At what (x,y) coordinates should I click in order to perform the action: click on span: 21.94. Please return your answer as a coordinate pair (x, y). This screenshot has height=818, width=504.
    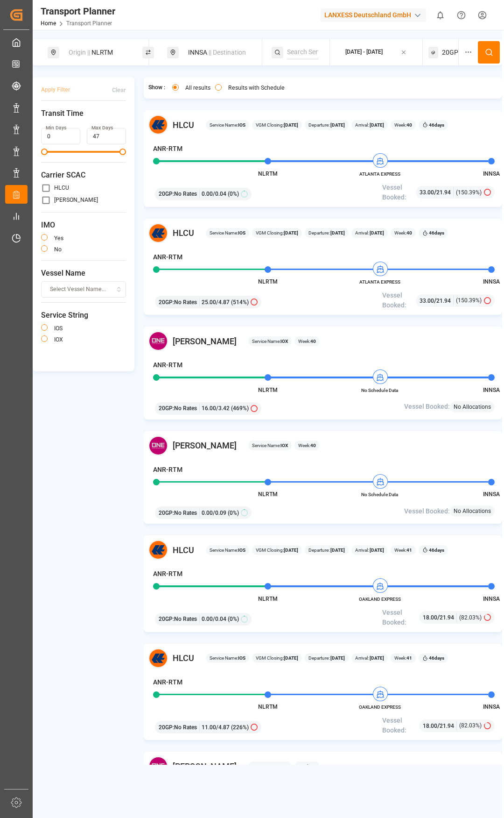
    Looking at the image, I should click on (447, 726).